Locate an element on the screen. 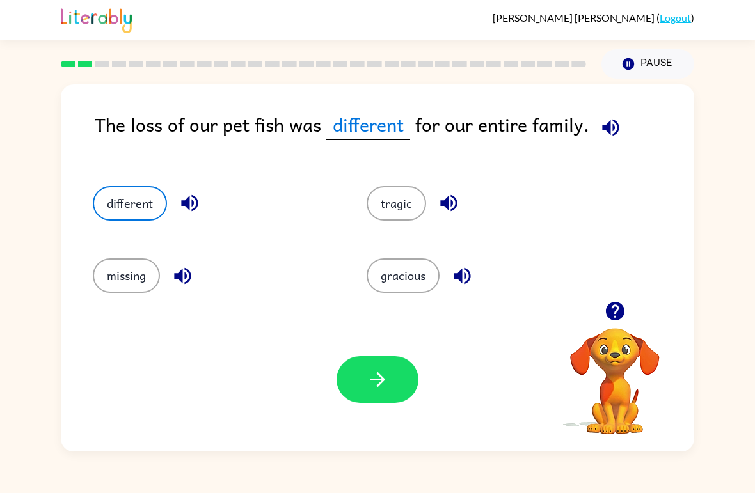 This screenshot has height=493, width=755. div: The loss of our pet fish was for our entire family. is located at coordinates (394, 135).